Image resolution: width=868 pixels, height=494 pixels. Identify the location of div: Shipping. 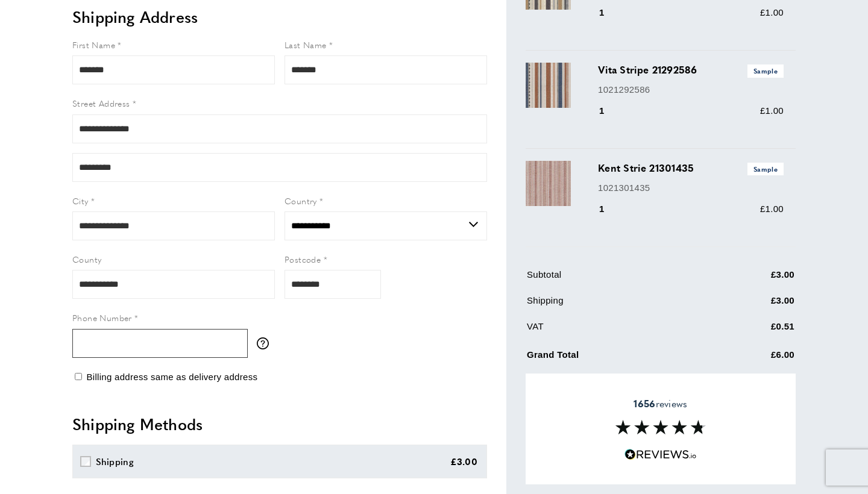
(114, 462).